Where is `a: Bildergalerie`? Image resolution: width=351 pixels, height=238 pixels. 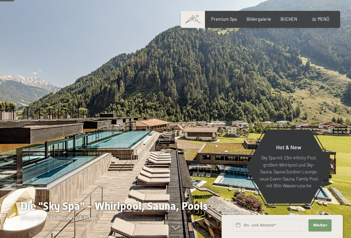
a: Bildergalerie is located at coordinates (259, 19).